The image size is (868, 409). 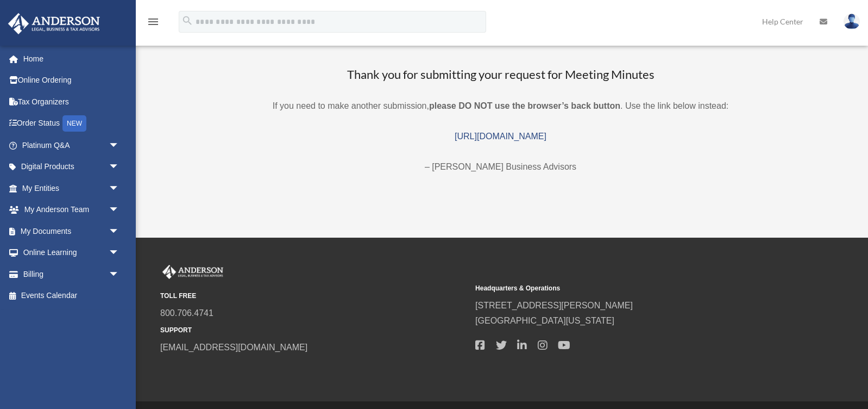 I want to click on a: 800.706.4741, so click(x=187, y=312).